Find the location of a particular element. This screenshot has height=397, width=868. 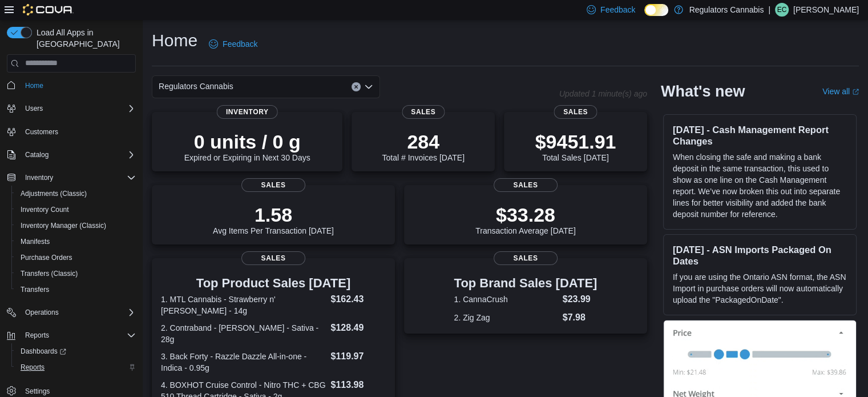

dd: $119.97 is located at coordinates (357, 357).